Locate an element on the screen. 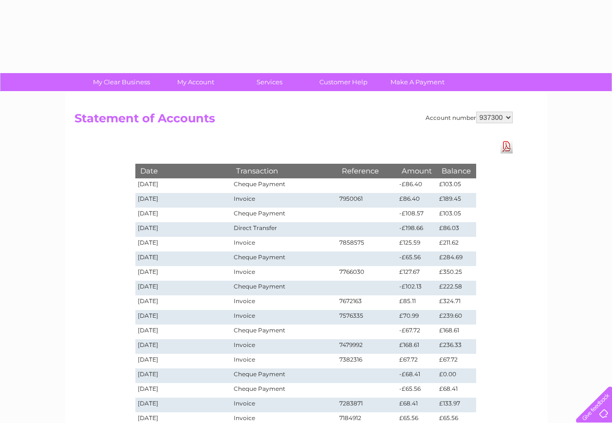  td: £222.58 is located at coordinates (456, 288).